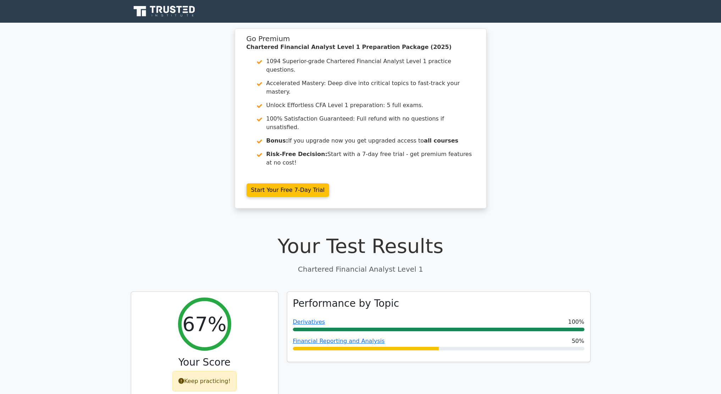 Image resolution: width=721 pixels, height=394 pixels. What do you see at coordinates (576, 322) in the screenshot?
I see `span: 100%` at bounding box center [576, 322].